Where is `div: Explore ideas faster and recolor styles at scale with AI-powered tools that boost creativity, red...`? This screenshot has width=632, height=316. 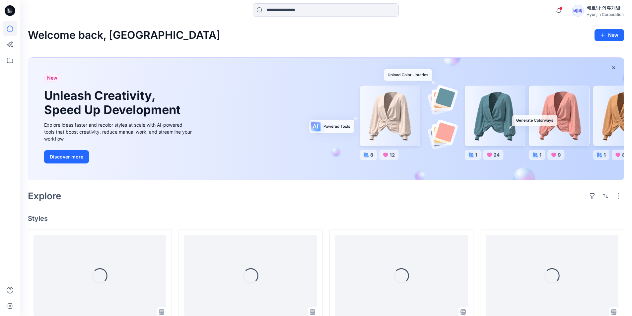 div: Explore ideas faster and recolor styles at scale with AI-powered tools that boost creativity, red... is located at coordinates (119, 132).